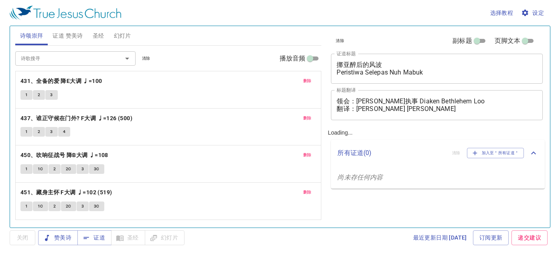 The image size is (560, 256). Describe the element at coordinates (58, 238) in the screenshot. I see `button: 赞美诗` at that location.